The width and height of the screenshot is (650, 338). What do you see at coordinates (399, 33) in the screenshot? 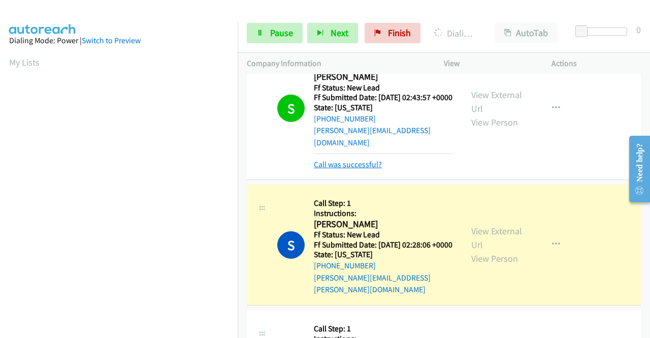
I see `span: Finish` at bounding box center [399, 33].